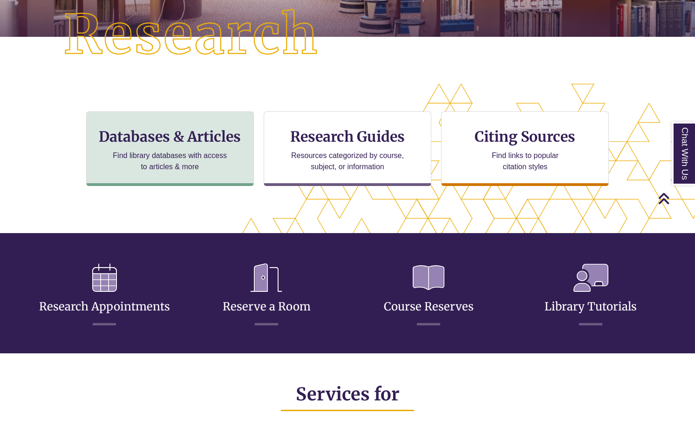 This screenshot has height=427, width=695. I want to click on a: Research Appointments, so click(104, 295).